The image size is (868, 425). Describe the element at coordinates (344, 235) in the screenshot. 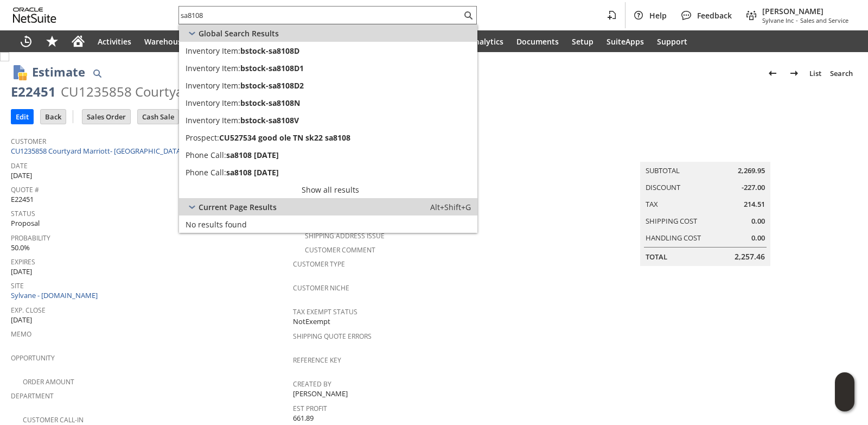

I see `a: Shipping Address Issue` at that location.